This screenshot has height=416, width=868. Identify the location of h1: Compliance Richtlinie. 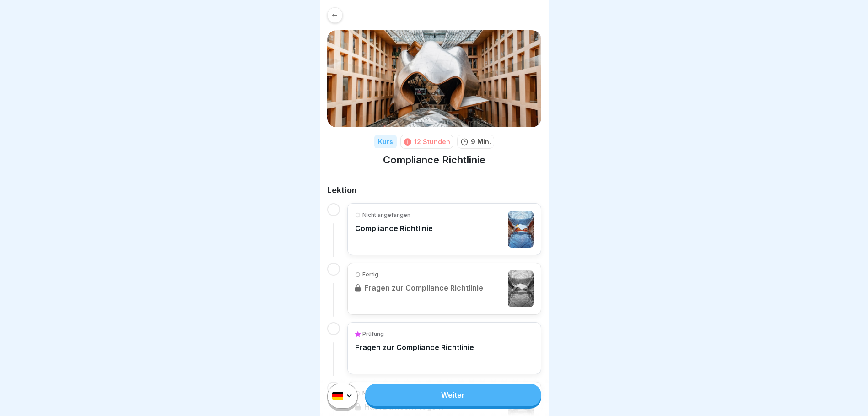
(434, 160).